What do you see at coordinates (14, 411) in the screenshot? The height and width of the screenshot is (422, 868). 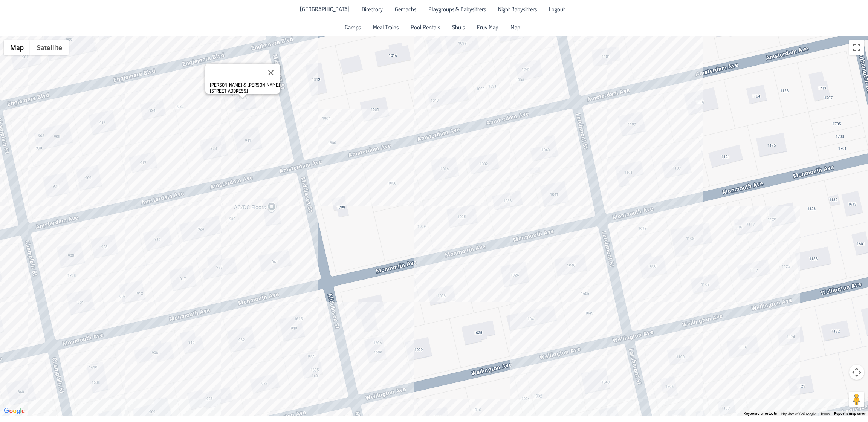 I see `a: Open this area in Google Maps (opens a new window)` at bounding box center [14, 411].